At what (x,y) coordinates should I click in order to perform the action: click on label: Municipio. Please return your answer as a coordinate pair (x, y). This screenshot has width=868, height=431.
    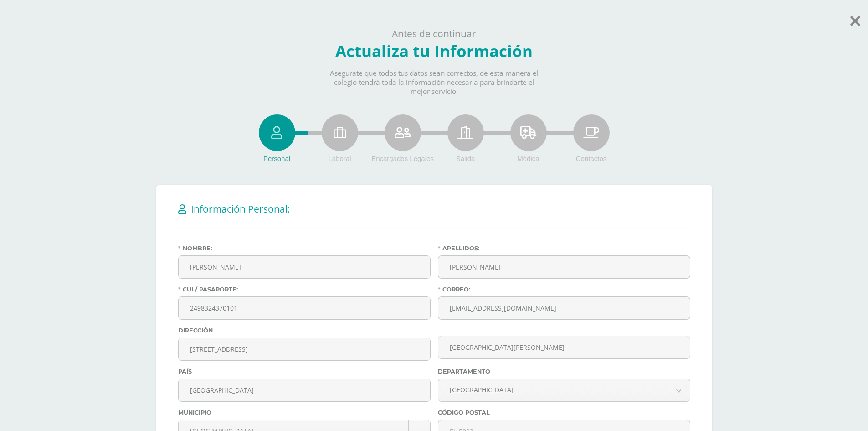
    Looking at the image, I should click on (304, 413).